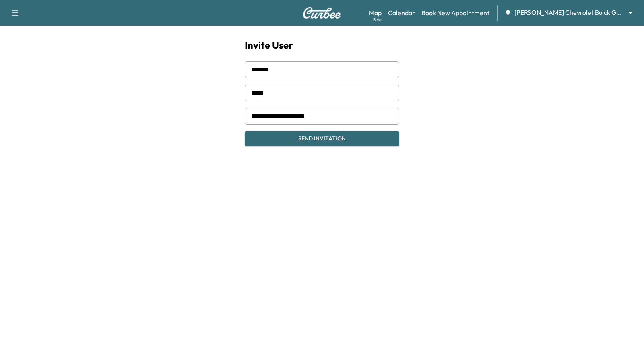  What do you see at coordinates (322, 13) in the screenshot?
I see `img: Curbee Logo` at bounding box center [322, 13].